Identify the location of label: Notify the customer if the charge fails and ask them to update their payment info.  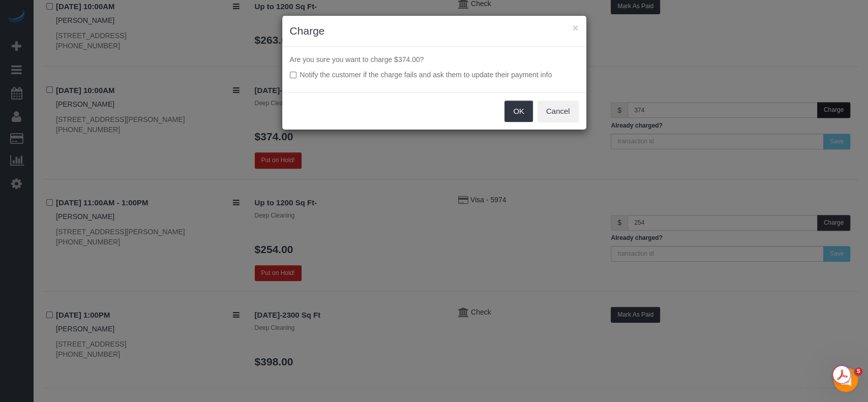
(434, 74).